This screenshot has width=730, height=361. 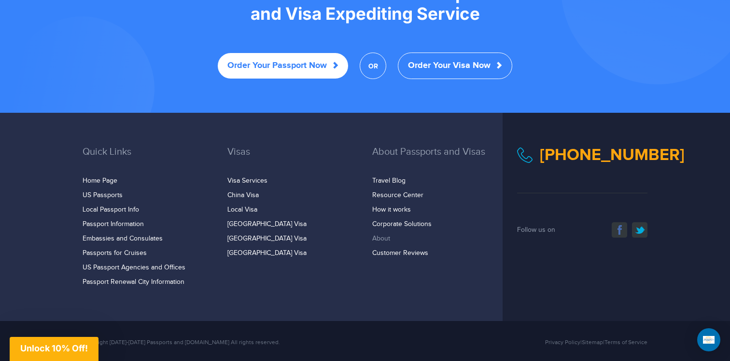 I want to click on h3: Quick Links, so click(x=148, y=159).